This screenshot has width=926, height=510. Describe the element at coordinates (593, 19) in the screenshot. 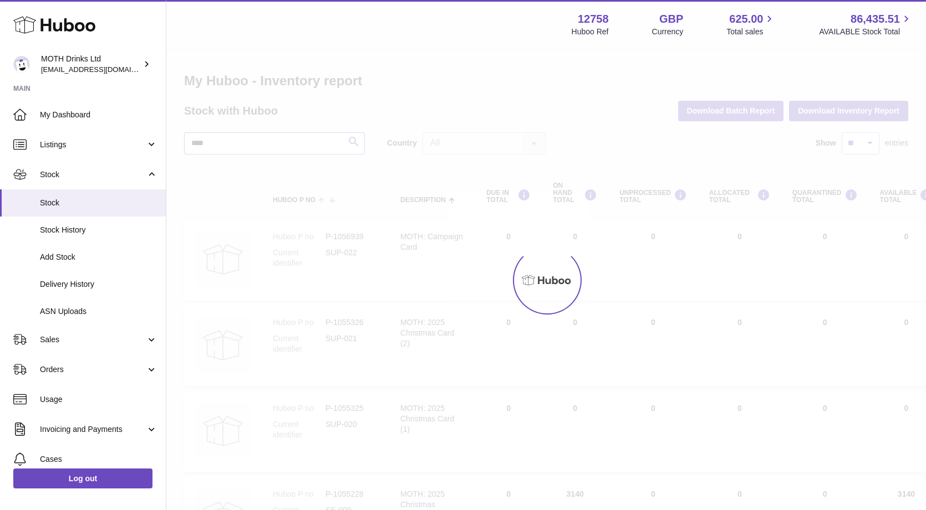

I see `strong: 12758` at that location.